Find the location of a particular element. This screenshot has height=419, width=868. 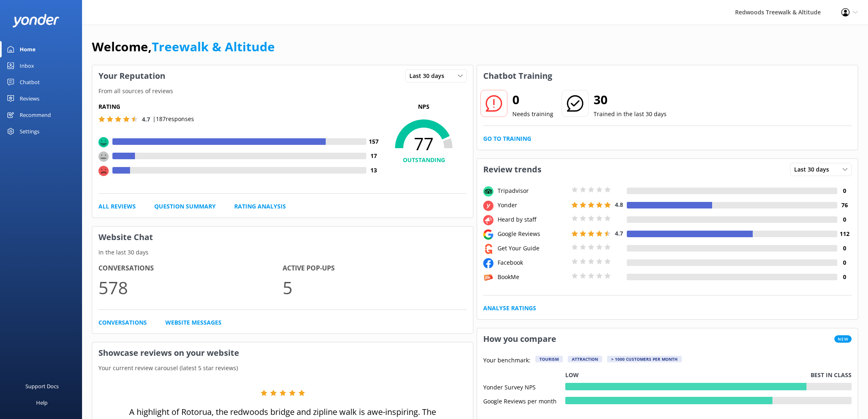

div: Google Reviews is located at coordinates (533, 234).